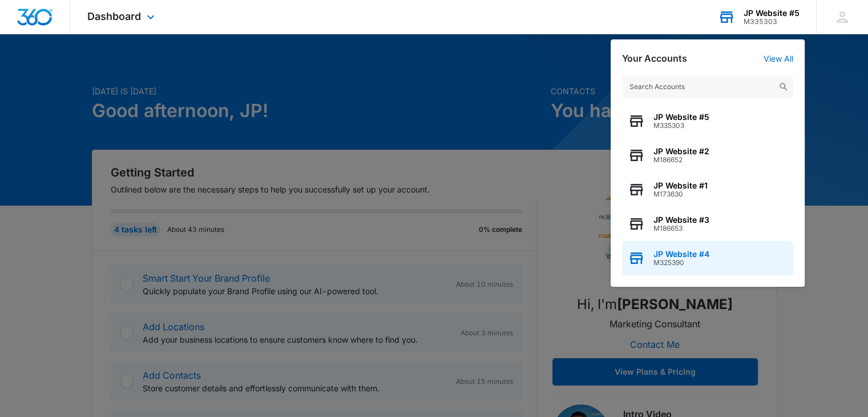 The image size is (868, 417). Describe the element at coordinates (680, 194) in the screenshot. I see `span: M173630` at that location.